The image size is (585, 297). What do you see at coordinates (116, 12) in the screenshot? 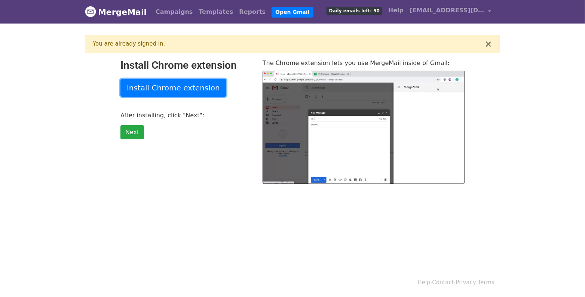
I see `a: MergeMail` at bounding box center [116, 12].